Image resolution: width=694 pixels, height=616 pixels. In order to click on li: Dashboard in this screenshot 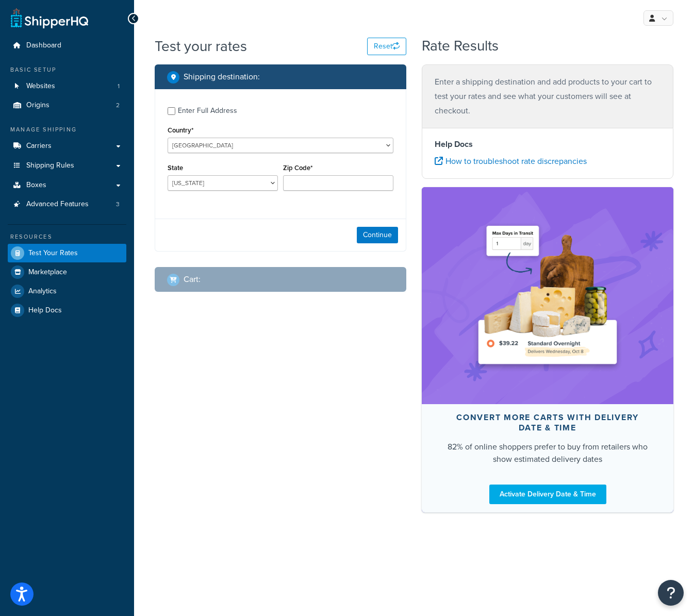, I will do `click(67, 46)`.